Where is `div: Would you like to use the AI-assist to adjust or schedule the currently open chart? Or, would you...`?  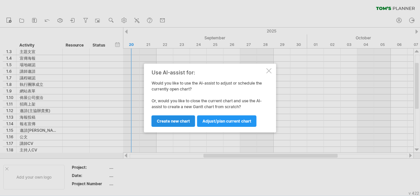 div: Would you like to use the AI-assist to adjust or schedule the currently open chart? Or, would you... is located at coordinates (209, 98).